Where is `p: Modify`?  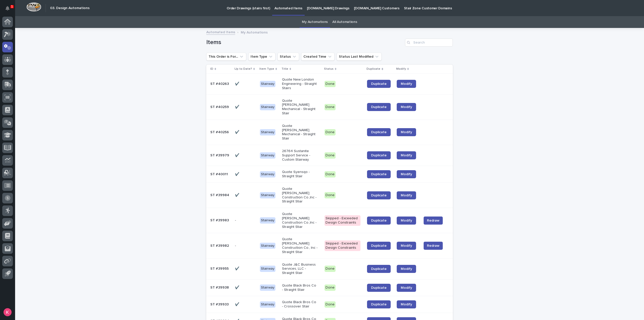 p: Modify is located at coordinates (401, 69).